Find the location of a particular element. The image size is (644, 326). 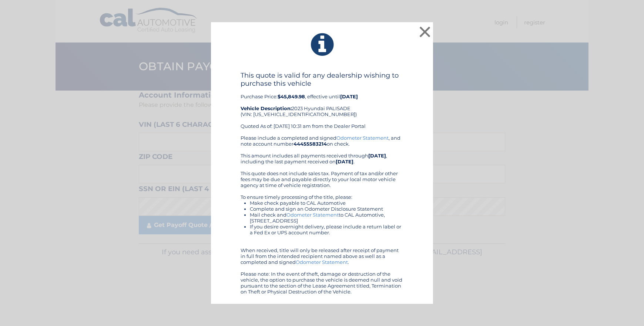

b: $45,849.98 is located at coordinates (292, 96).